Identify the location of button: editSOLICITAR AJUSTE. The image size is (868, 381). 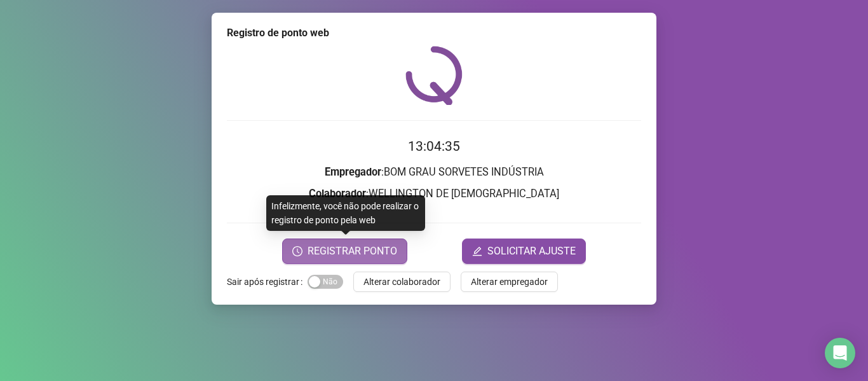
(524, 251).